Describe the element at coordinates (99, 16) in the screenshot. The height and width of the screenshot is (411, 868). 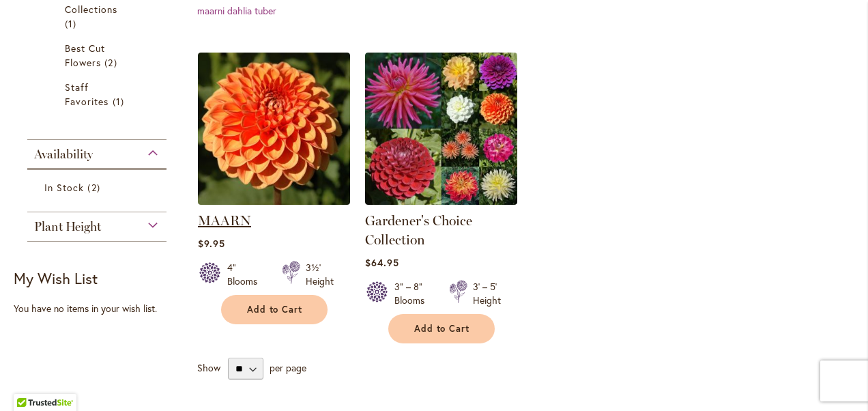
I see `a: Collections` at that location.